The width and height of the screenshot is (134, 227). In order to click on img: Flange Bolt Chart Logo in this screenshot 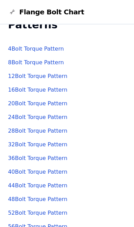, I will do `click(12, 12)`.